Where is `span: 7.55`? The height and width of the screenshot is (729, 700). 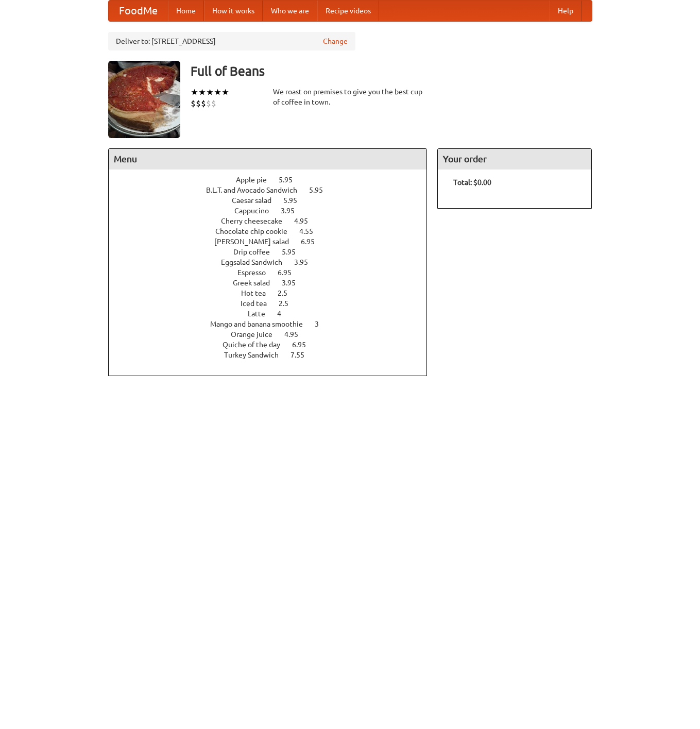
span: 7.55 is located at coordinates (303, 355).